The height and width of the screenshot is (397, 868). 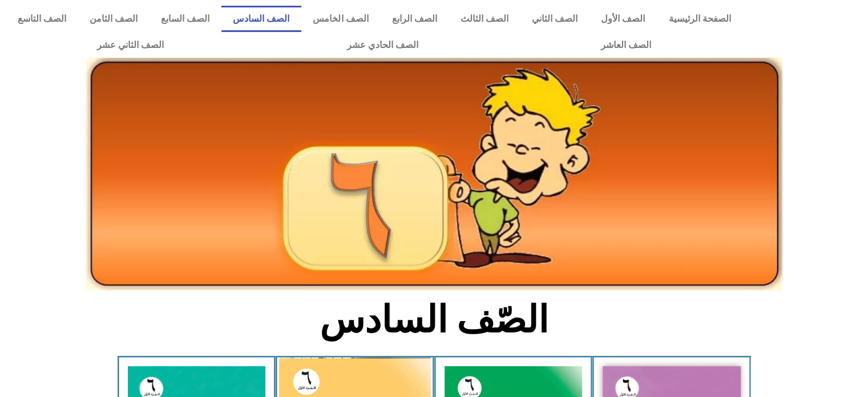 I want to click on a: الصف الرابع, so click(x=415, y=19).